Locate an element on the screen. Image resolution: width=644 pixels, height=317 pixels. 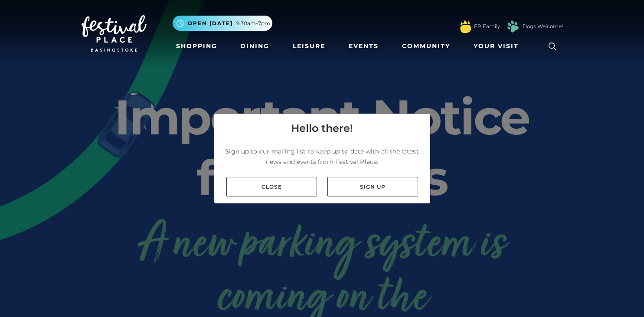
a: Shopping is located at coordinates (196, 46).